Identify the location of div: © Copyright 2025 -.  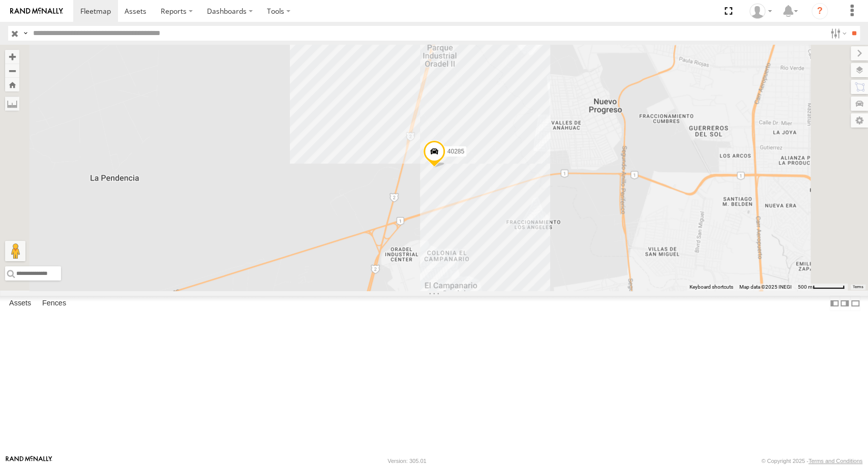
(812, 461).